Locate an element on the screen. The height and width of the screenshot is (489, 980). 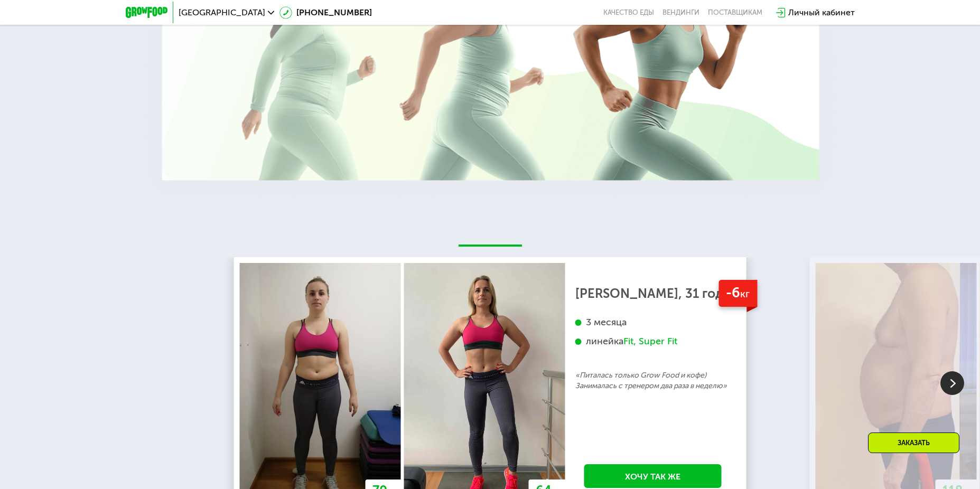
div: линейка is located at coordinates (653, 341).